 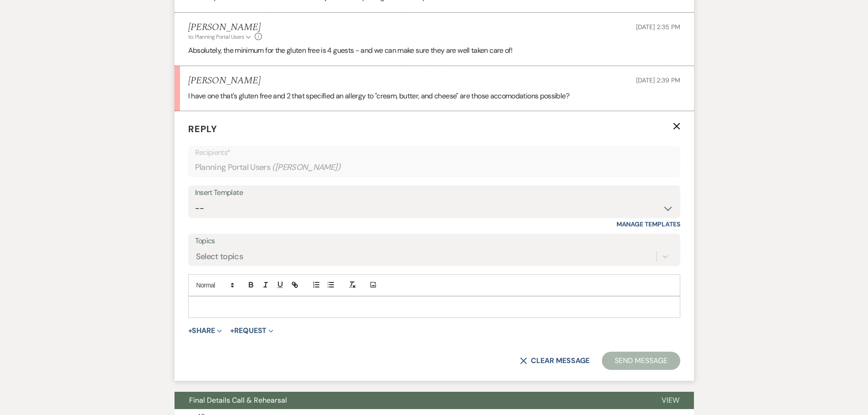 What do you see at coordinates (205, 331) in the screenshot?
I see `button: Share` at bounding box center [205, 331].